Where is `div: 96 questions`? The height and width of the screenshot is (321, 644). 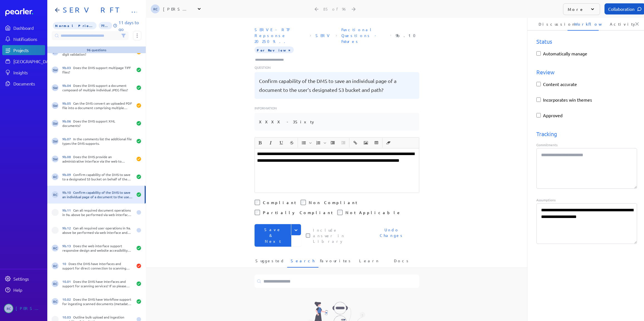
div: 96 questions is located at coordinates (96, 50).